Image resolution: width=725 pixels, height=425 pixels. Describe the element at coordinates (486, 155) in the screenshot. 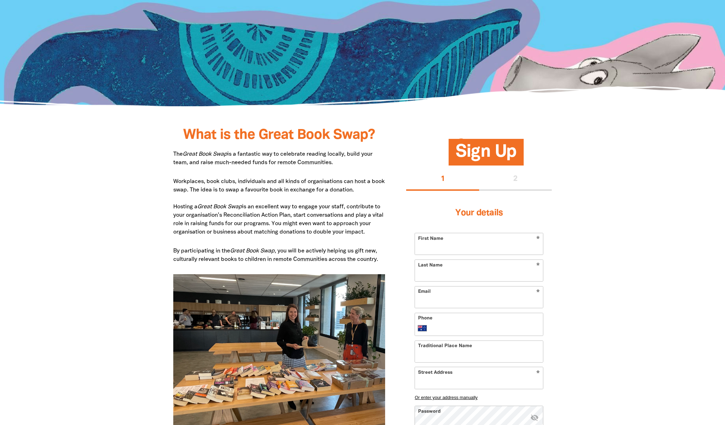

I see `span: Sign Up` at that location.